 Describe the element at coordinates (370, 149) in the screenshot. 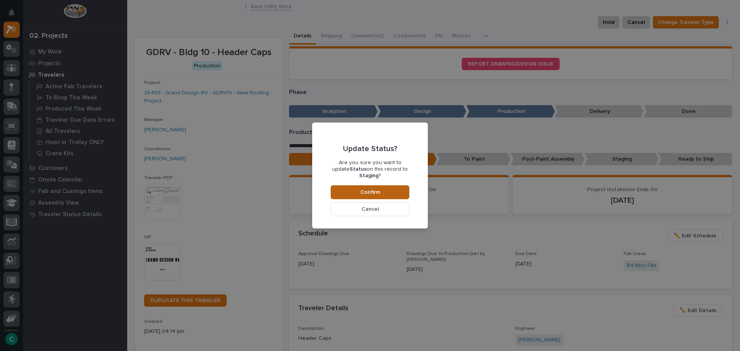

I see `p: Update Status?` at that location.